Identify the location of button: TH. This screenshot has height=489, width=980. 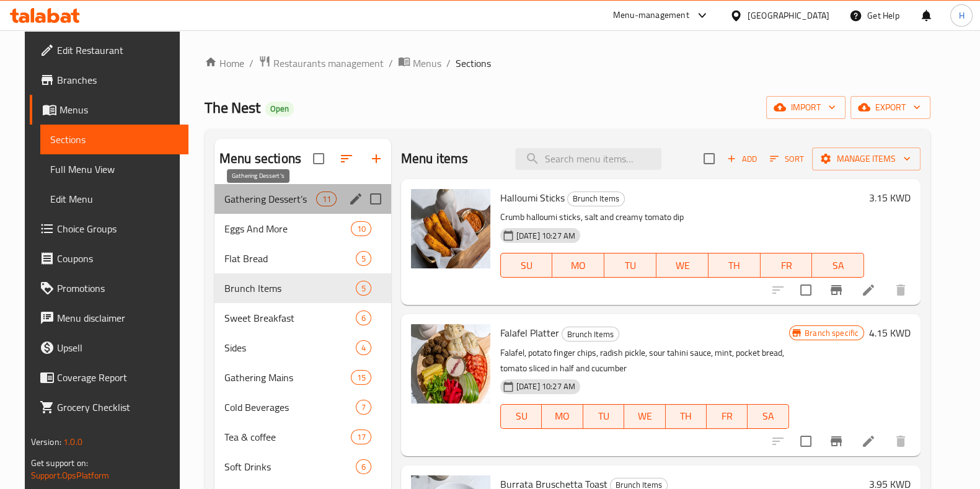
(686, 416).